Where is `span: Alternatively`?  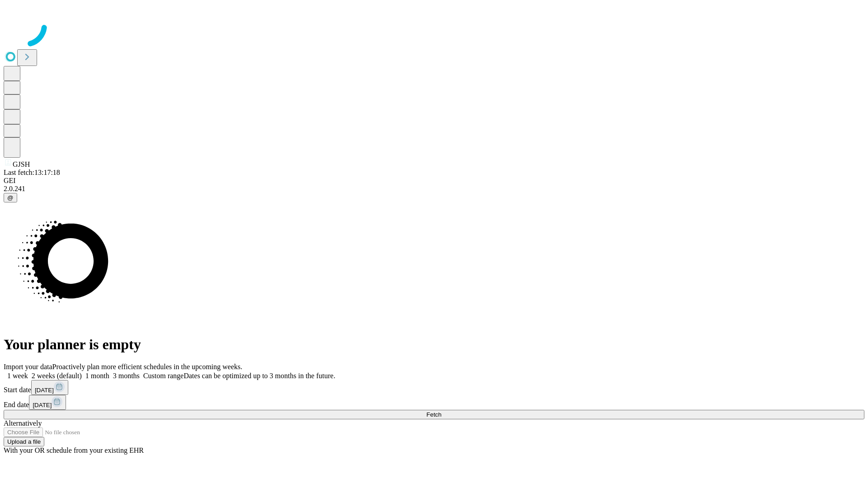
span: Alternatively is located at coordinates (23, 423).